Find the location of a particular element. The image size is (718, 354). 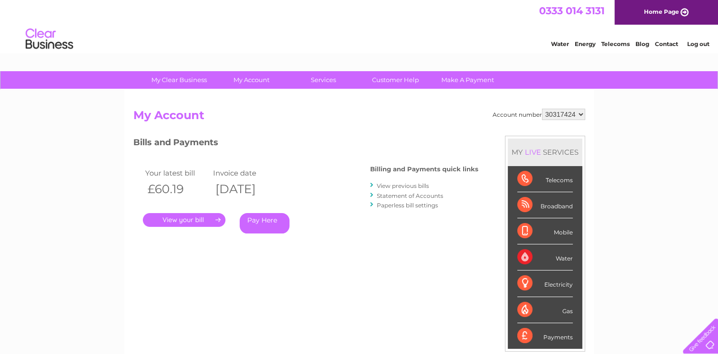

a: Blog is located at coordinates (642, 44).